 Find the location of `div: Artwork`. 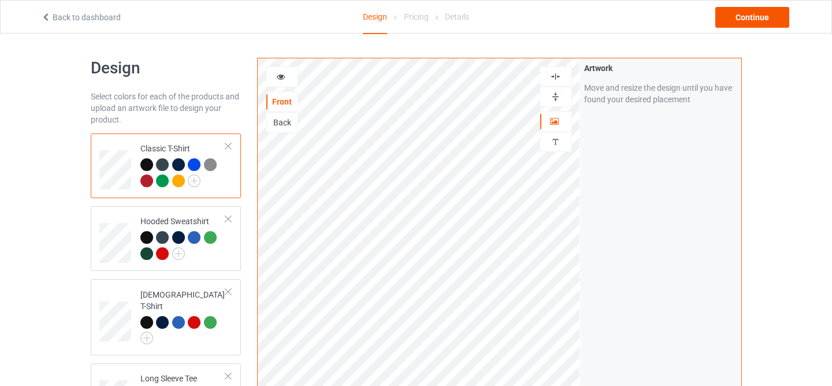

div: Artwork is located at coordinates (660, 68).